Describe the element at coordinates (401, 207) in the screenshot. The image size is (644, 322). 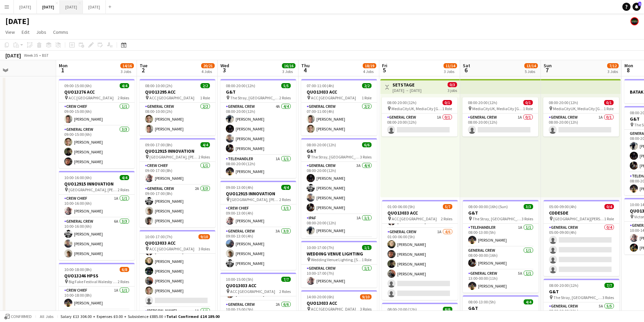
I see `span: 01:00-06:00 (5h)` at that location.